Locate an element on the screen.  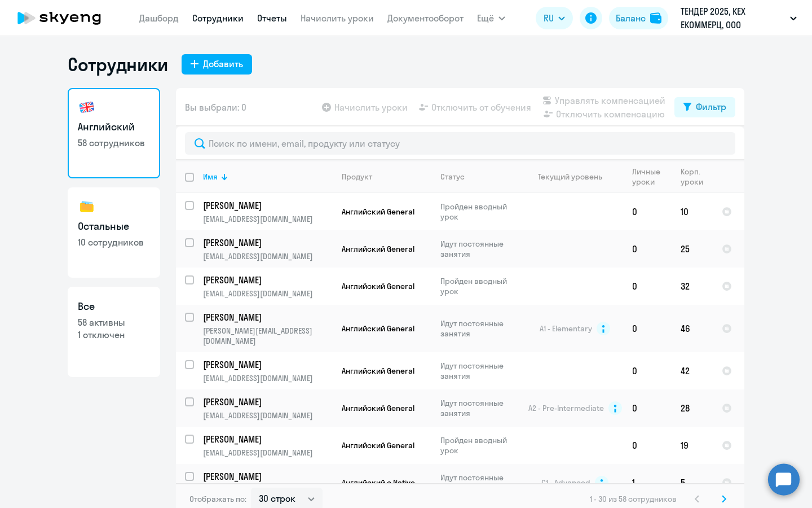
button: Балансbalance is located at coordinates (638, 18).